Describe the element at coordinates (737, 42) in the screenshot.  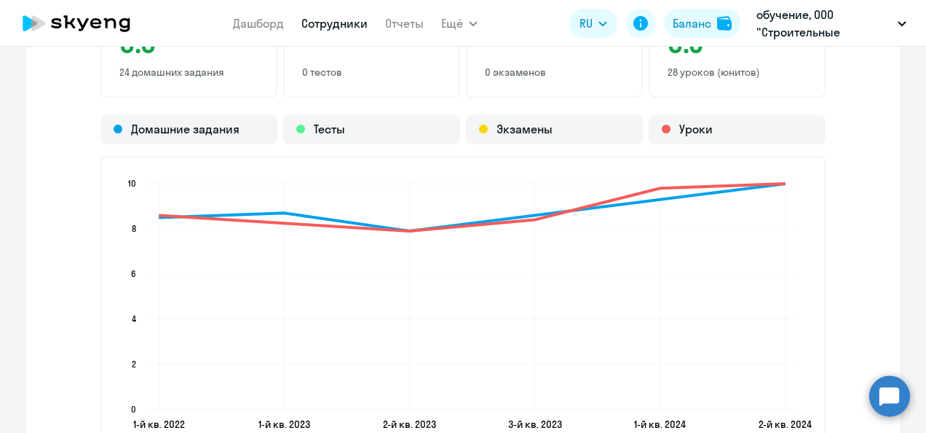
I see `h3: 8.9` at that location.